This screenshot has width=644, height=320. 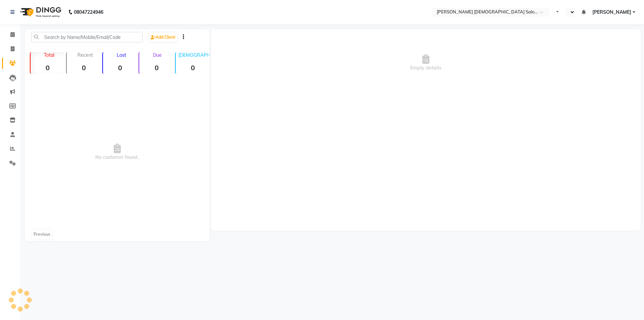 I want to click on img: logo, so click(x=40, y=12).